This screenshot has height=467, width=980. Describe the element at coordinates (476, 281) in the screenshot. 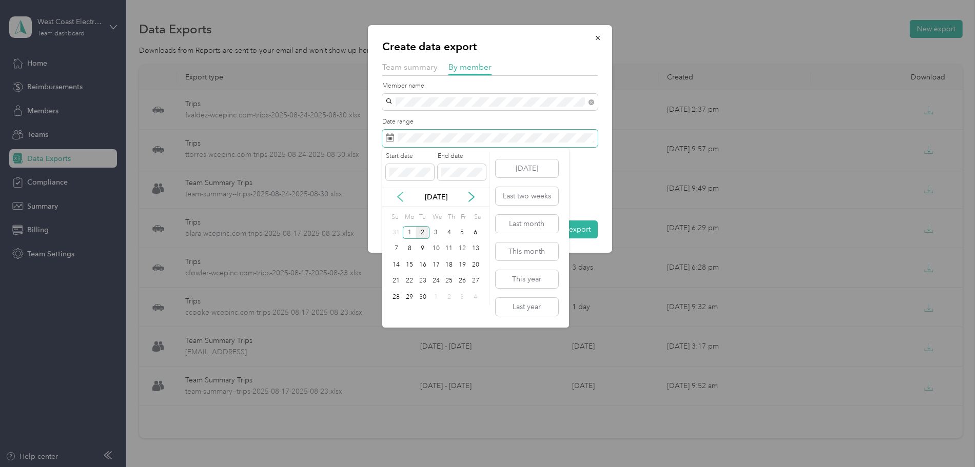

I see `div: 27` at that location.